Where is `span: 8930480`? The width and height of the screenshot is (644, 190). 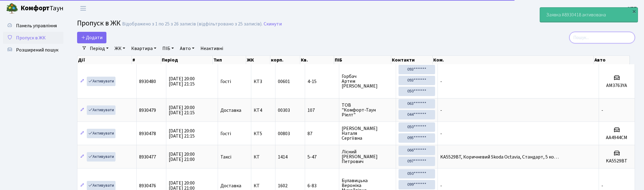 span: 8930480 is located at coordinates (148, 81).